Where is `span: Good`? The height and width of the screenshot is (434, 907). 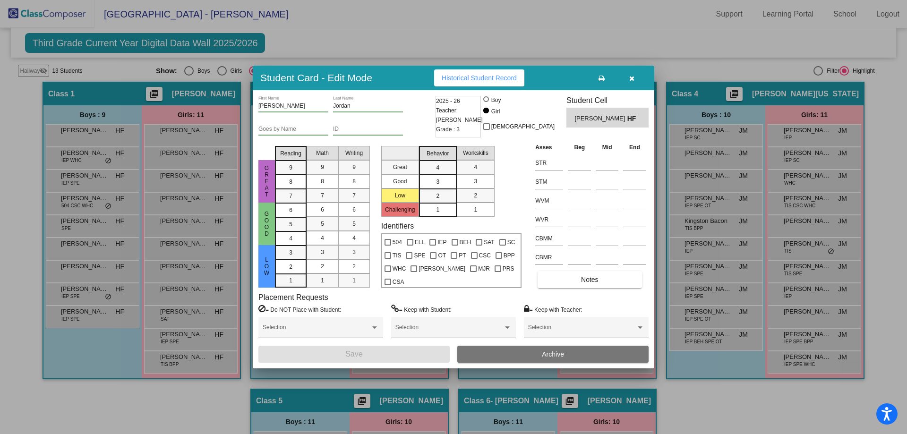 span: Good is located at coordinates (267, 224).